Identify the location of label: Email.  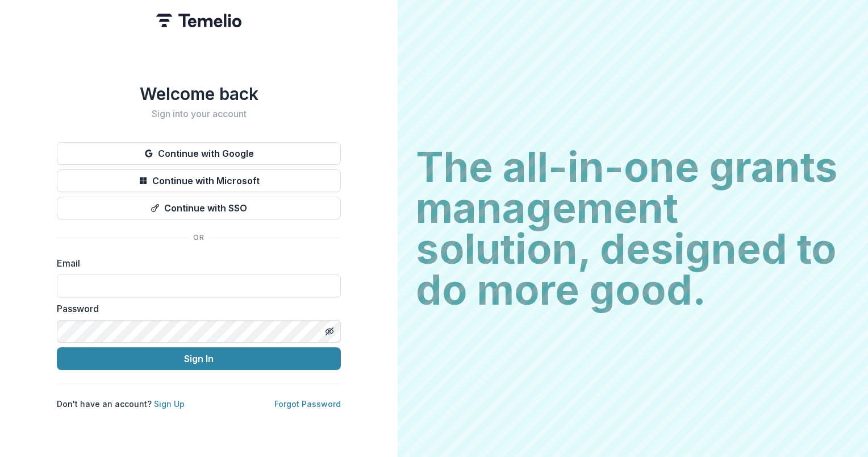
(195, 263).